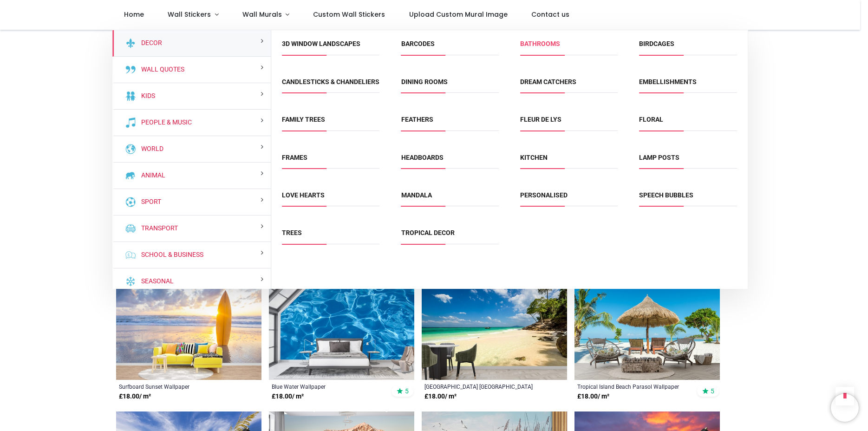  What do you see at coordinates (149, 43) in the screenshot?
I see `a: Decor` at bounding box center [149, 43].